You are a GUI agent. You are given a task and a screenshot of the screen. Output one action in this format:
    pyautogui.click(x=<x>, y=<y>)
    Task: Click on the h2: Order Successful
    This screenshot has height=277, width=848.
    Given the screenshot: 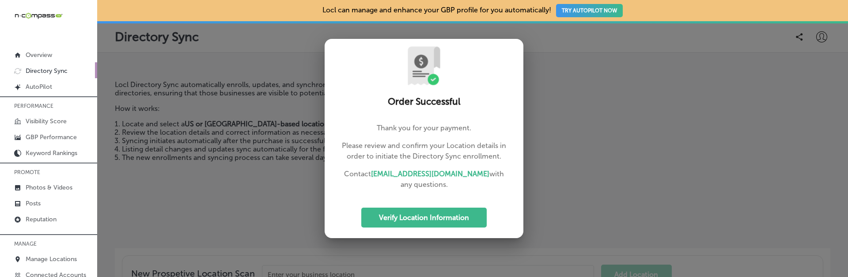 What is the action you would take?
    pyautogui.click(x=424, y=102)
    